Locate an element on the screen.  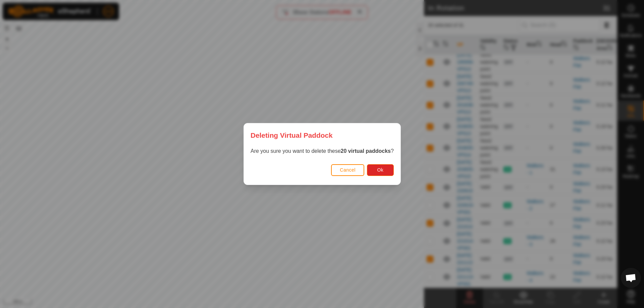
span: Cancel is located at coordinates (348, 170).